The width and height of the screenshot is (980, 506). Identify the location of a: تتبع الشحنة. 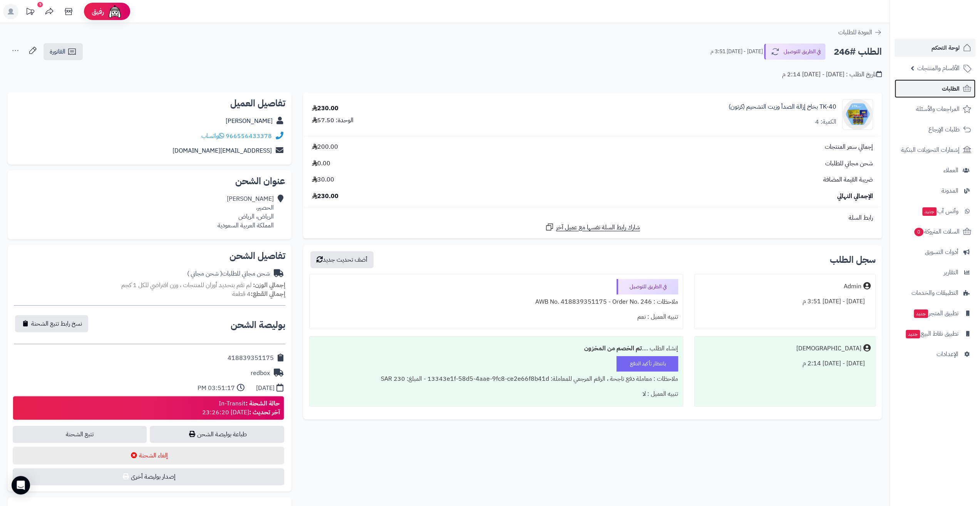
(80, 434).